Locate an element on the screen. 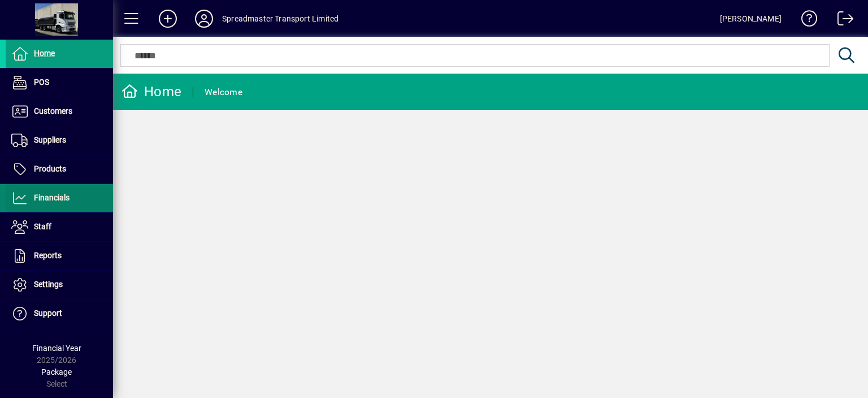 This screenshot has width=868, height=398. a: Support is located at coordinates (59, 314).